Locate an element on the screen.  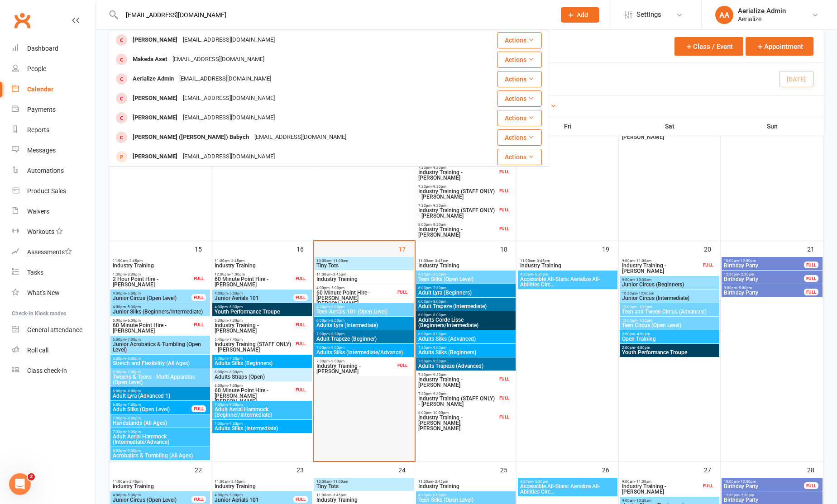
a: Roll call is located at coordinates (53, 350).